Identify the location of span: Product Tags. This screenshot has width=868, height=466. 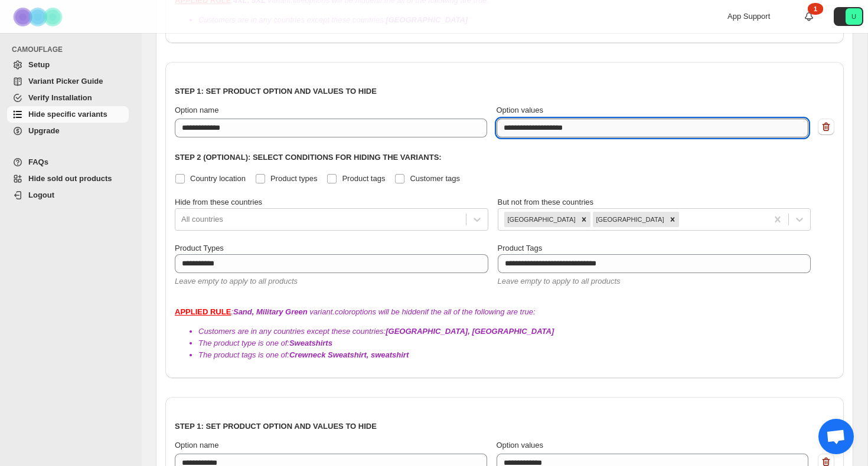
(520, 248).